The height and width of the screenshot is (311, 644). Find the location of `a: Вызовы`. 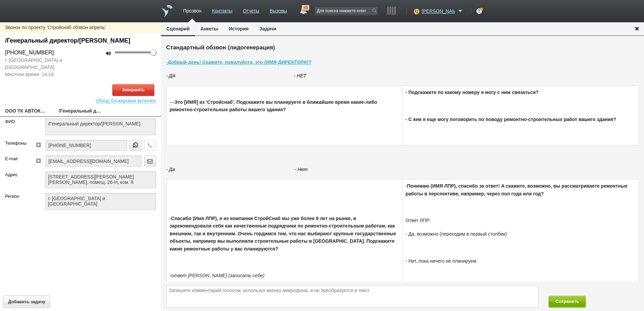

a: Вызовы is located at coordinates (278, 10).